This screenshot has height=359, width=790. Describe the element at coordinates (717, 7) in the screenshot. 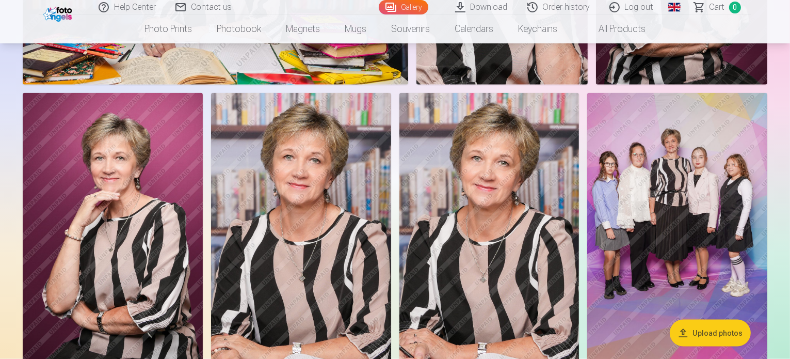

I see `span: Сart` at that location.